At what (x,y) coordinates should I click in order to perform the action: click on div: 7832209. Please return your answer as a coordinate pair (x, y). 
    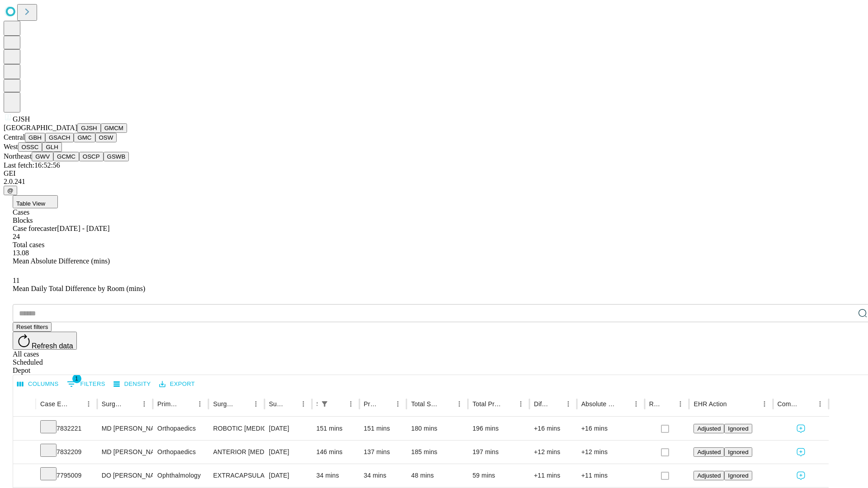
    Looking at the image, I should click on (67, 452).